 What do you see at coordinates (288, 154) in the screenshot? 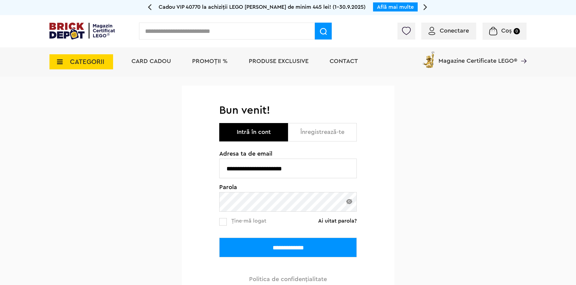
I see `span: Adresa ta de email` at bounding box center [288, 154].